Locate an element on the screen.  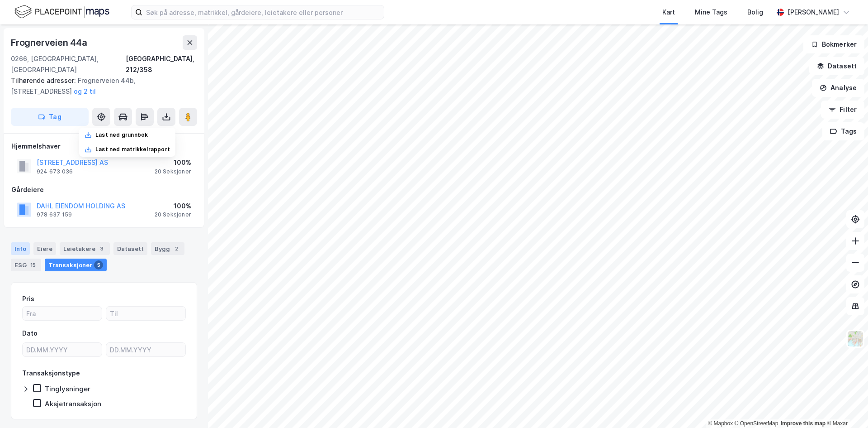
div: 5 is located at coordinates (99, 265).